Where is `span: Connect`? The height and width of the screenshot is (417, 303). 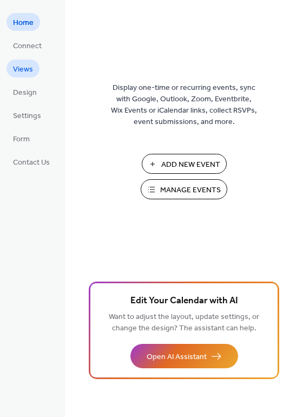
span: Connect is located at coordinates (27, 46).